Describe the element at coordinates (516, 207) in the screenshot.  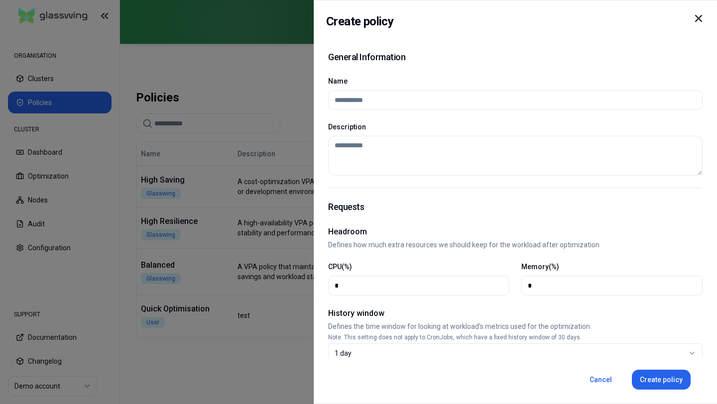
I see `h1: Requests` at that location.